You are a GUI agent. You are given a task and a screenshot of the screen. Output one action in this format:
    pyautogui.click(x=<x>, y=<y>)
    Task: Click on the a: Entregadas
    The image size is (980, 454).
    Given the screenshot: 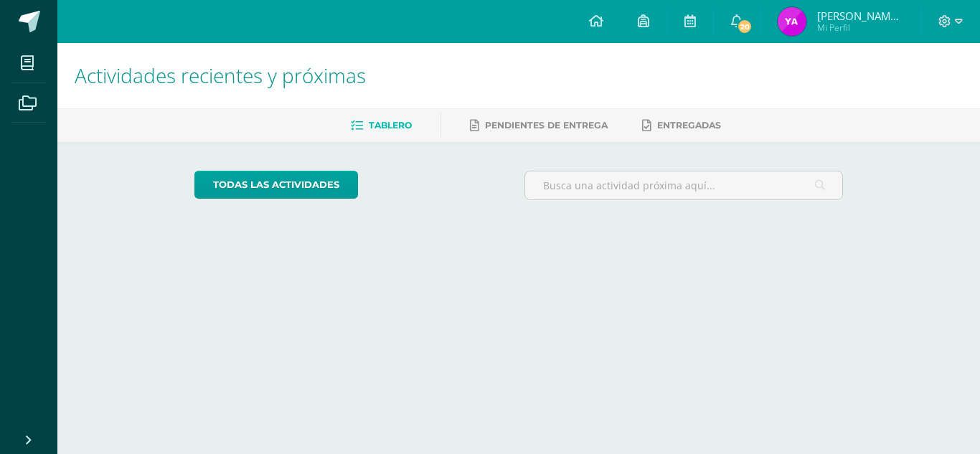 What is the action you would take?
    pyautogui.click(x=682, y=126)
    